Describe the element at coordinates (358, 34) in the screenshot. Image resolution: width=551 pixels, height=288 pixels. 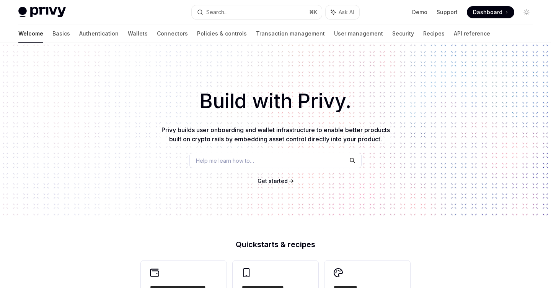
I see `a: User management` at that location.